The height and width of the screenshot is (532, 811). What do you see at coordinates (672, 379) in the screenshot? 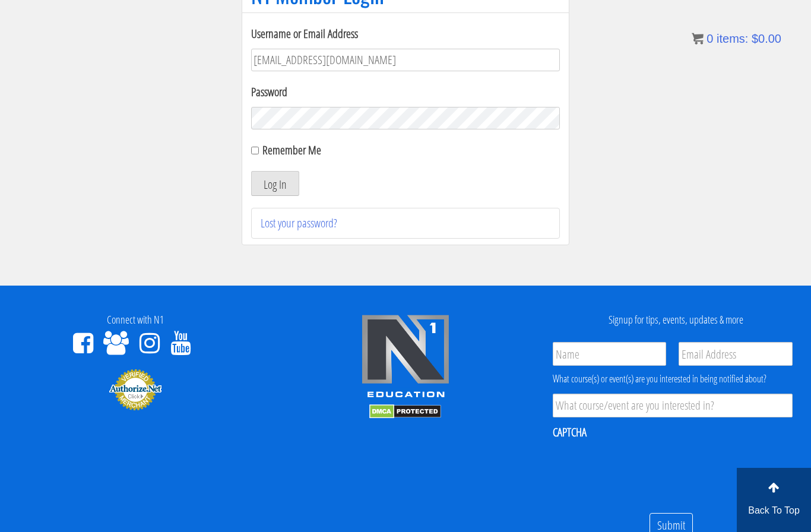
I see `div: What course(s) or event(s) are you interested in being notified about?` at bounding box center [672, 379].